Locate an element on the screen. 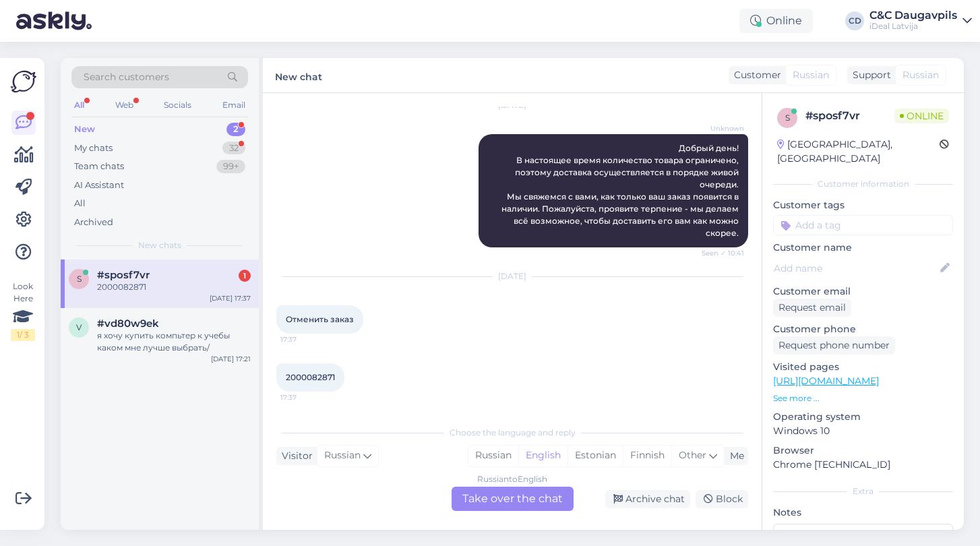 This screenshot has height=546, width=980. p: Customer name is located at coordinates (863, 247).